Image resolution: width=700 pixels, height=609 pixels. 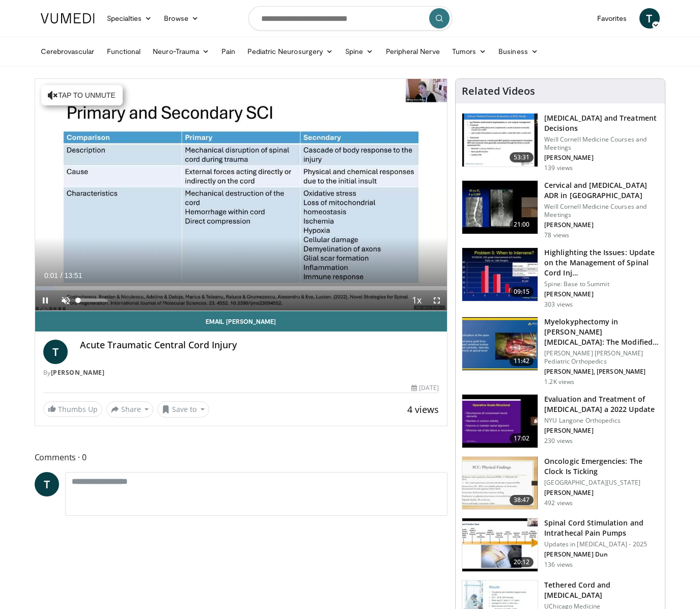 What do you see at coordinates (470, 51) in the screenshot?
I see `a: Tumors` at bounding box center [470, 51].